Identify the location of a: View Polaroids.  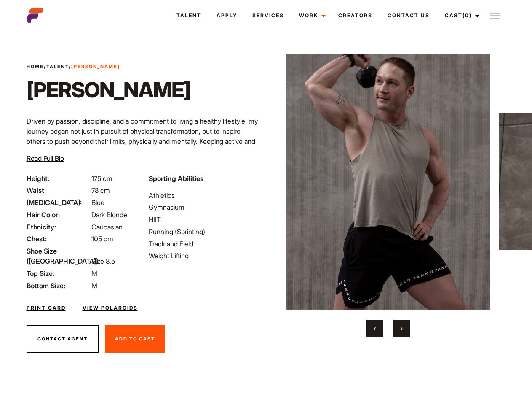
(110, 308).